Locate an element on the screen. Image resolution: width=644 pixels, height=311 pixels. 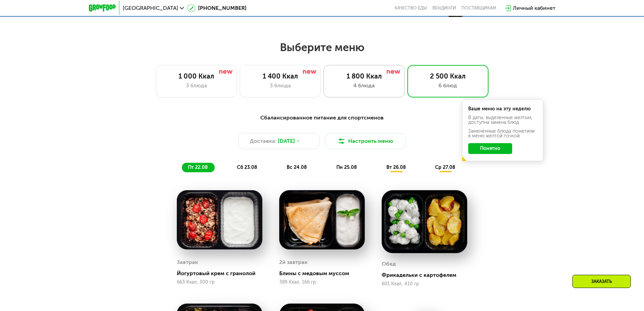
span: ср 27.08 is located at coordinates (445, 167).